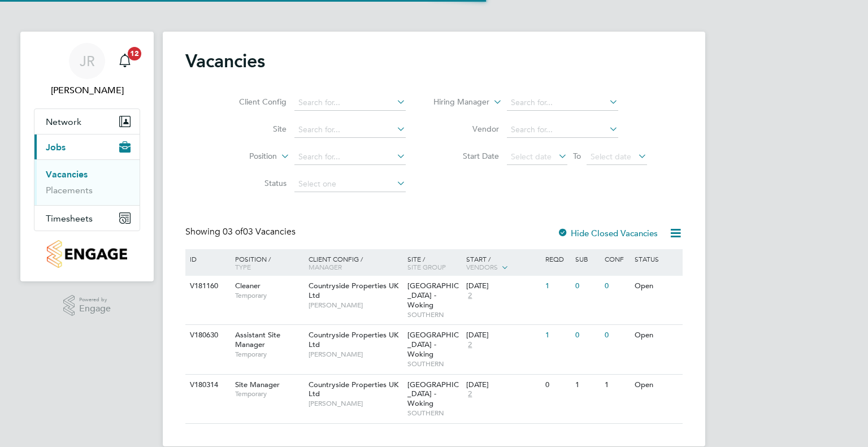  I want to click on div: Status, so click(656, 258).